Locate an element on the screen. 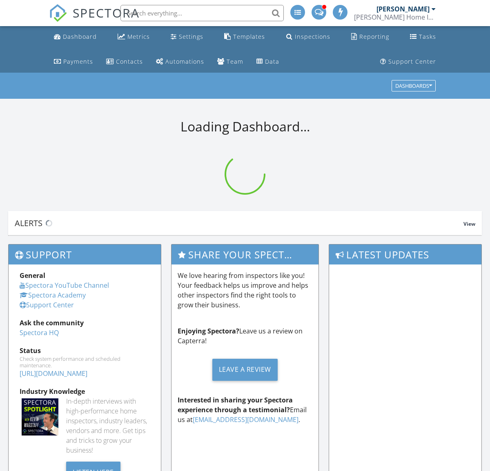 The height and width of the screenshot is (471, 490). div: Support Center is located at coordinates (412, 61).